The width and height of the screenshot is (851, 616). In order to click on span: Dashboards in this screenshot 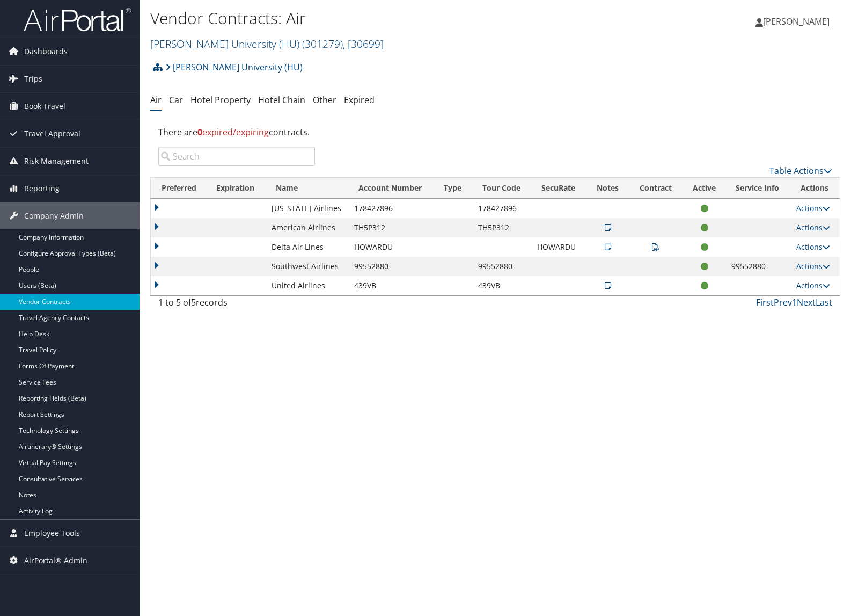, I will do `click(46, 52)`.